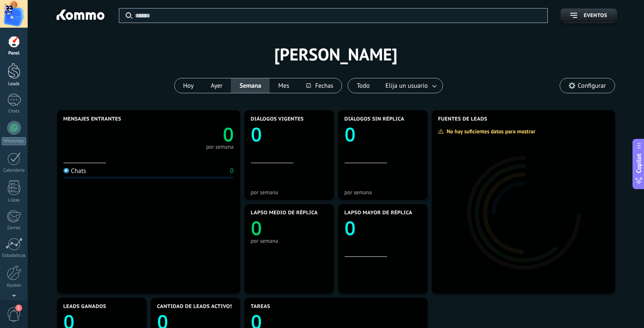 Image resolution: width=644 pixels, height=328 pixels. Describe the element at coordinates (250, 85) in the screenshot. I see `button: Semana` at that location.